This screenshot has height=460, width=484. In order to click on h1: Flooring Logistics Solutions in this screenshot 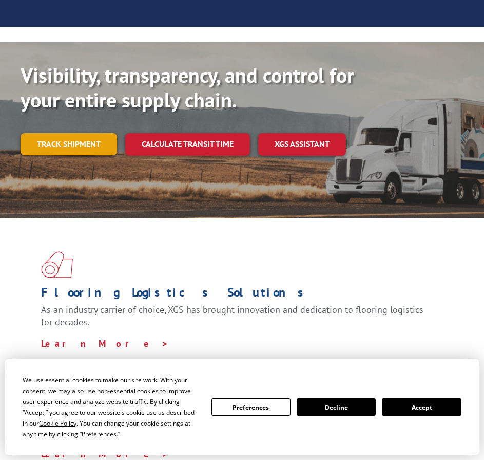, I will do `click(238, 295)`.